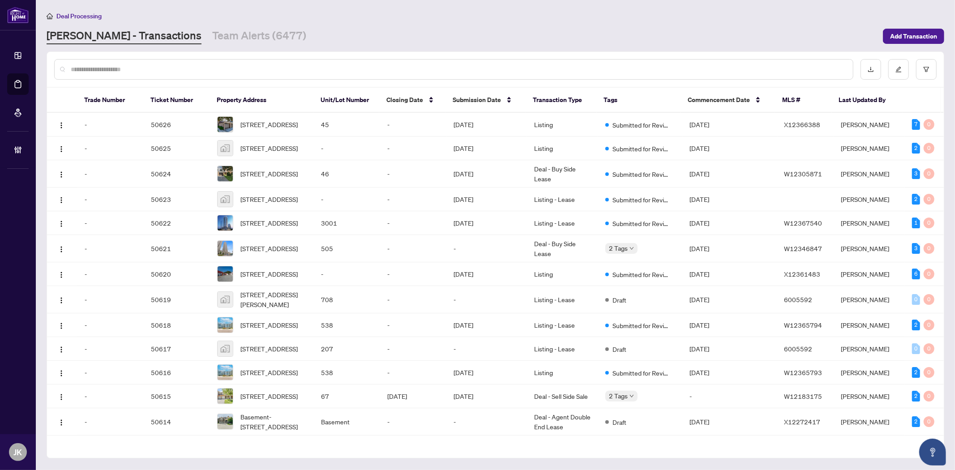 The image size is (955, 470). Describe the element at coordinates (926, 69) in the screenshot. I see `button: filter` at that location.